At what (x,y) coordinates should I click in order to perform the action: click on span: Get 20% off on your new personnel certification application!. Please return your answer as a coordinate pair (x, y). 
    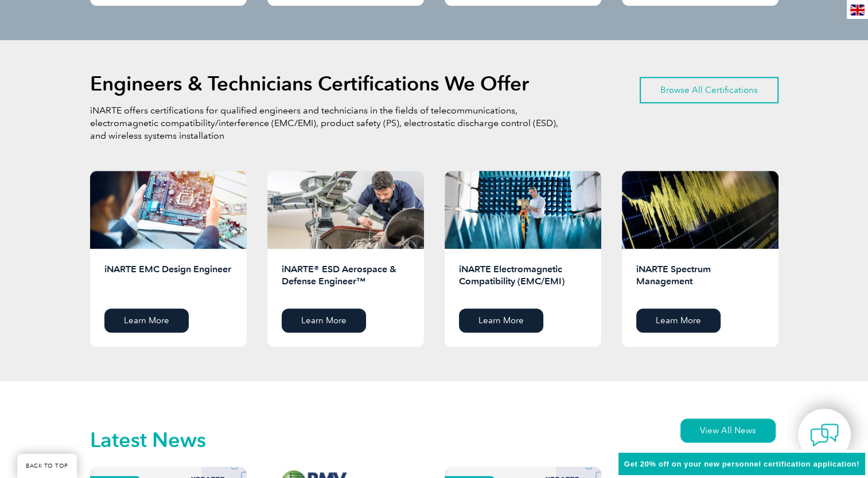
    Looking at the image, I should click on (742, 464).